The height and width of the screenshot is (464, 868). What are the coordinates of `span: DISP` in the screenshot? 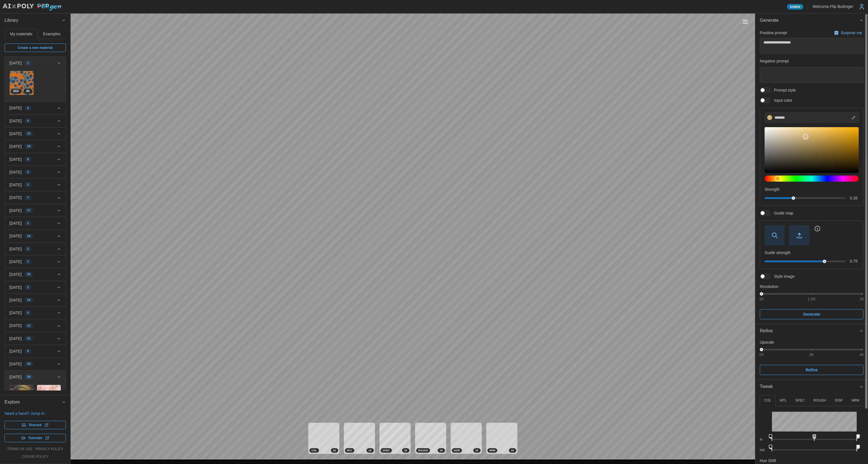 It's located at (457, 451).